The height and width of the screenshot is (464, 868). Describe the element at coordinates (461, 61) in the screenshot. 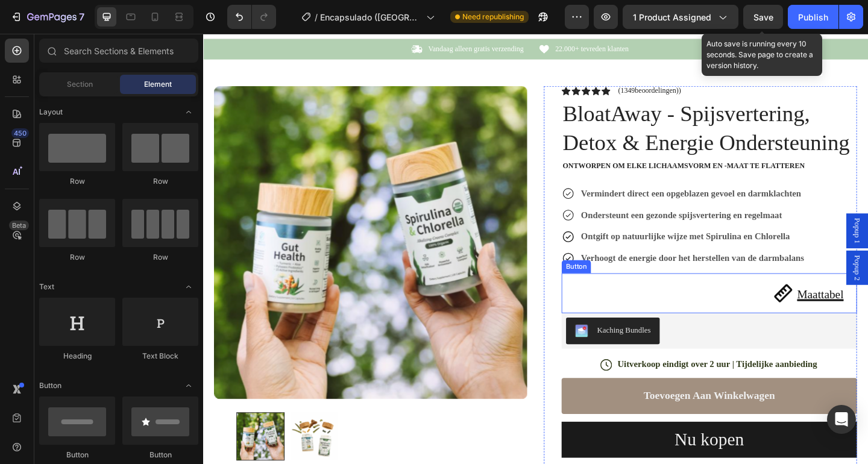

I see `span: (1349` at that location.